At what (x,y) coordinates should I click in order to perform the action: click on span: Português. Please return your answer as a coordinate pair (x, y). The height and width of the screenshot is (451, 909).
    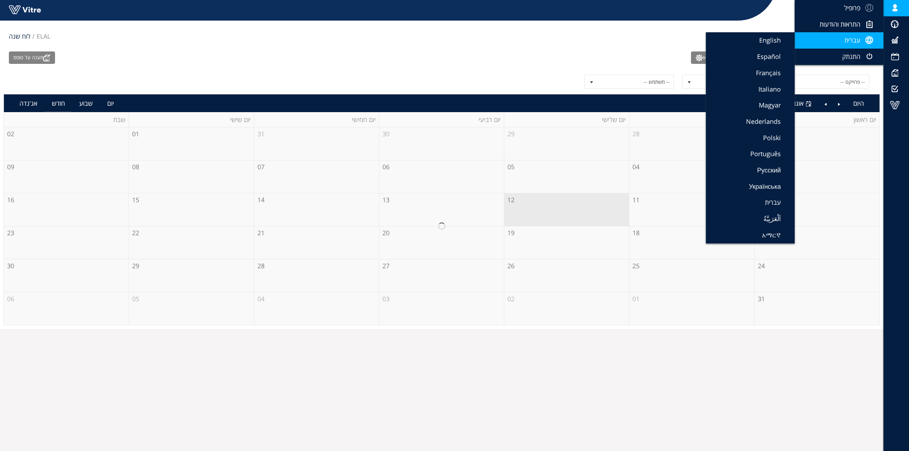
    Looking at the image, I should click on (770, 154).